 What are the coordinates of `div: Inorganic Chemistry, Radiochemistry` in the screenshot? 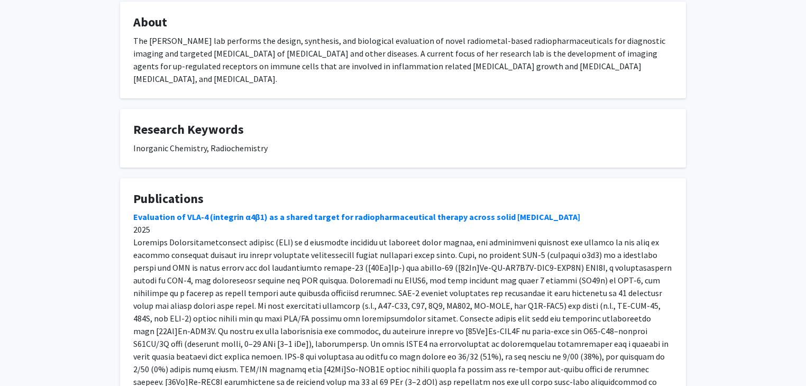 It's located at (403, 148).